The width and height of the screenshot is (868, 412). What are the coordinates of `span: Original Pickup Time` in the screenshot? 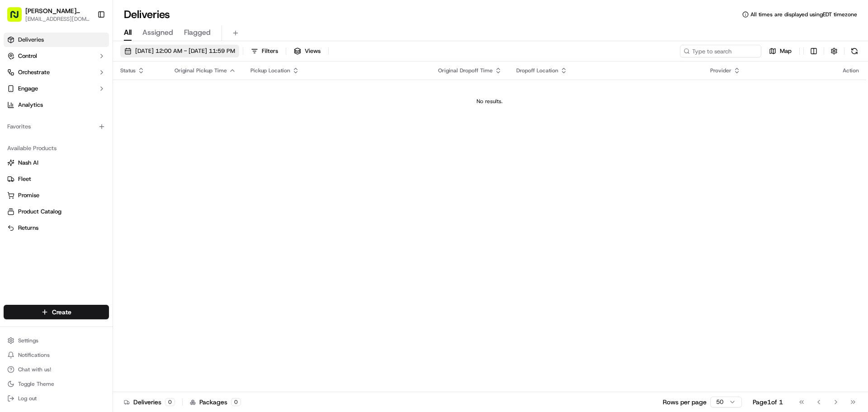 It's located at (201, 71).